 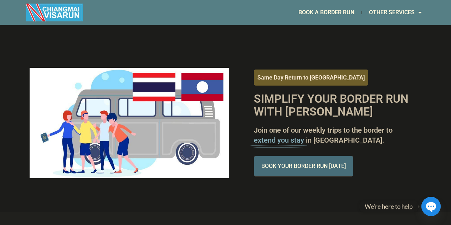 What do you see at coordinates (395, 12) in the screenshot?
I see `a: OTHER SERVICES` at bounding box center [395, 12].